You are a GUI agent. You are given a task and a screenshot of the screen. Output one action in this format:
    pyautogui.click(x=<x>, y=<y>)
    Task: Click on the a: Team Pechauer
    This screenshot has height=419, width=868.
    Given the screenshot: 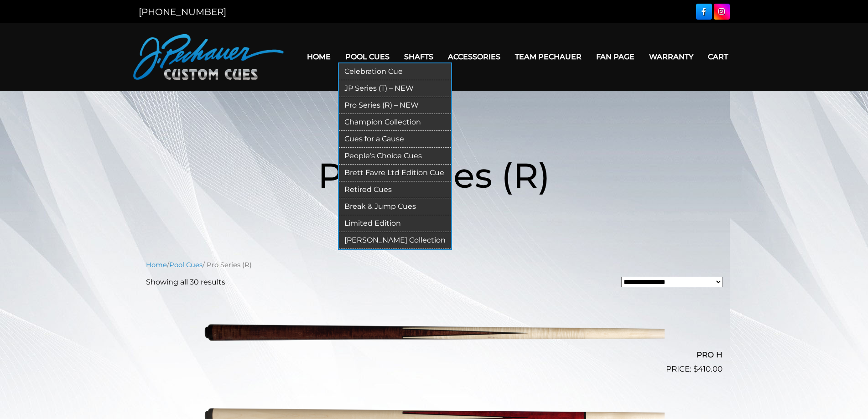 What is the action you would take?
    pyautogui.click(x=548, y=57)
    